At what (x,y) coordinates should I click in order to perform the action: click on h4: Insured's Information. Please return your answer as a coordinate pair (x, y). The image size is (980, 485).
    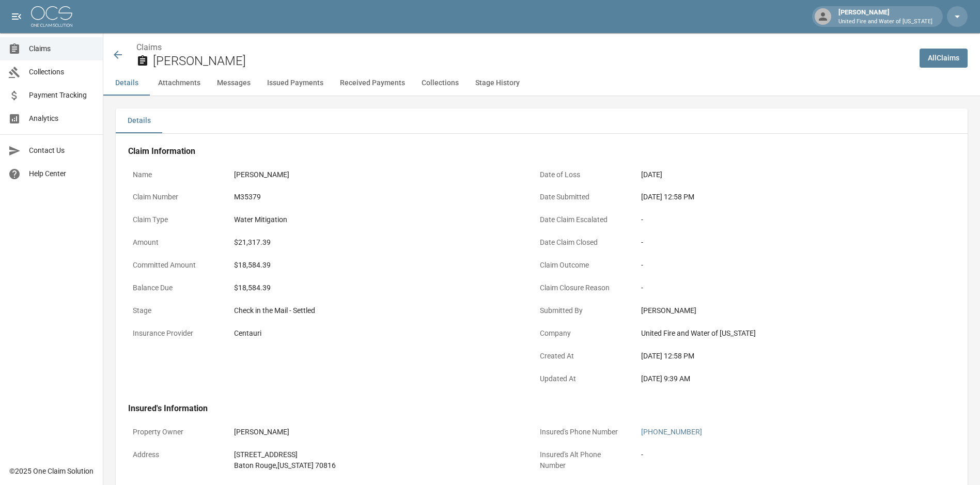
    Looking at the image, I should click on (529, 409).